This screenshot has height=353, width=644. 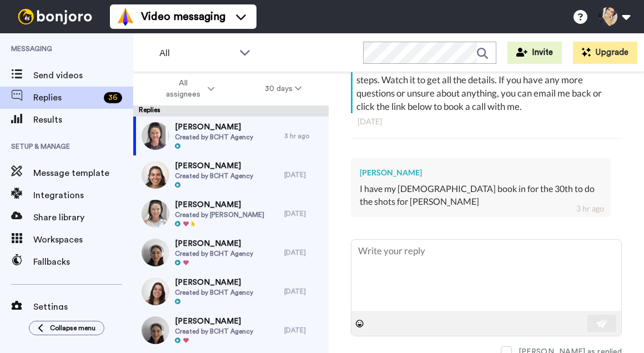 What do you see at coordinates (84, 173) in the screenshot?
I see `span: Message template` at bounding box center [84, 173].